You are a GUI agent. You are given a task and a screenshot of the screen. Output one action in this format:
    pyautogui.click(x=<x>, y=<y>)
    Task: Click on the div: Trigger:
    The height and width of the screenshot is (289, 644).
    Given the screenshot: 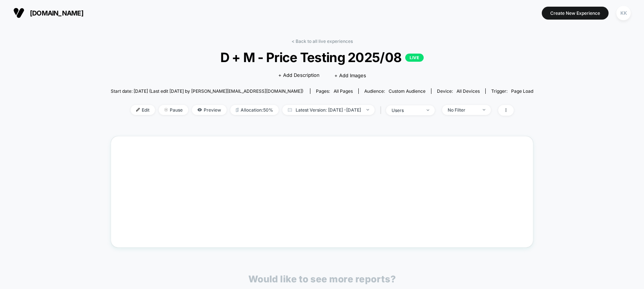 What is the action you would take?
    pyautogui.click(x=512, y=90)
    